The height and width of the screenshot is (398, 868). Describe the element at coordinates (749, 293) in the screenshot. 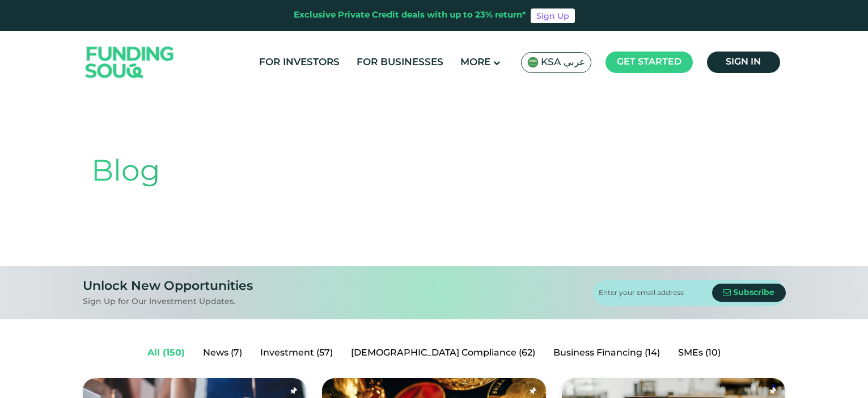

I see `button: Subscribe` at that location.